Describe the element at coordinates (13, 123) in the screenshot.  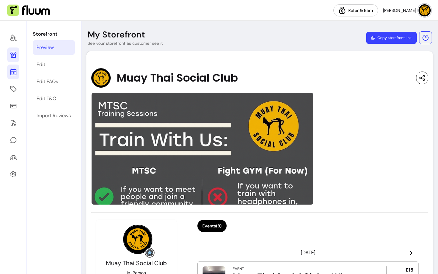
I see `a: Forms` at that location.